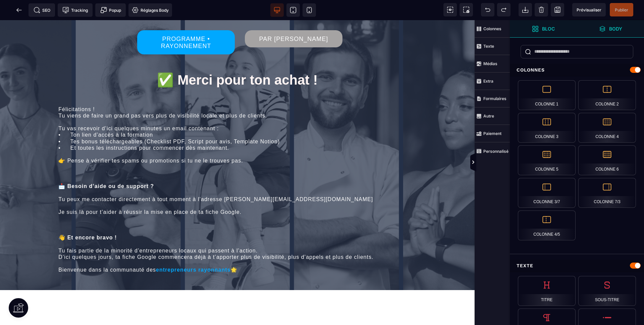  Describe the element at coordinates (150, 10) in the screenshot. I see `span: Réglages Body` at that location.